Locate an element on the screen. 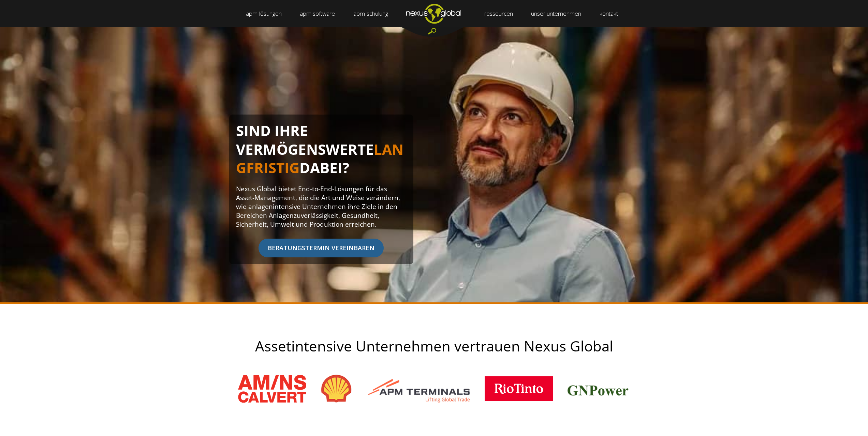 This screenshot has width=868, height=436. font: BERATUNGSTERMIN VEREINBAREN is located at coordinates (321, 248).